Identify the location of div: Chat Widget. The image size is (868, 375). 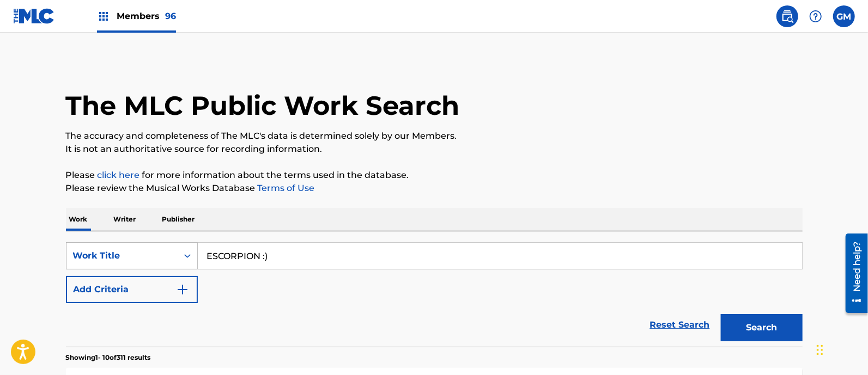
(841, 349).